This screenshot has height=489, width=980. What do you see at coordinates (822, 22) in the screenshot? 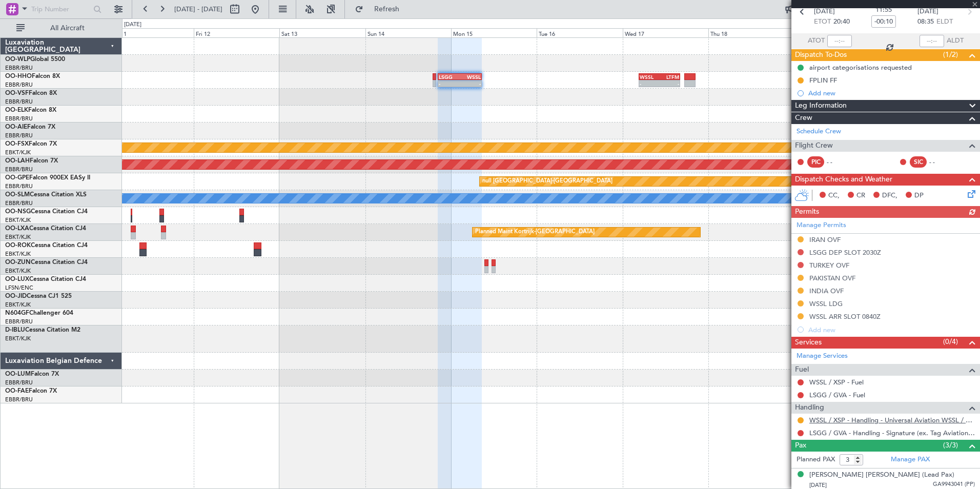
I see `span: ETOT` at bounding box center [822, 22].